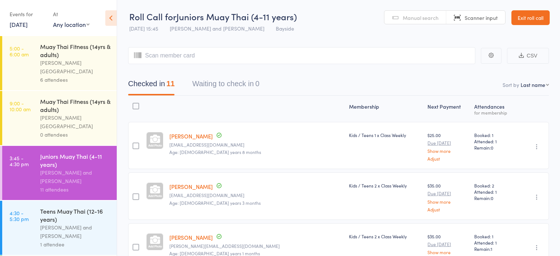  Describe the element at coordinates (256, 145) in the screenshot. I see `small: Nbrammall@gmail.com` at that location.